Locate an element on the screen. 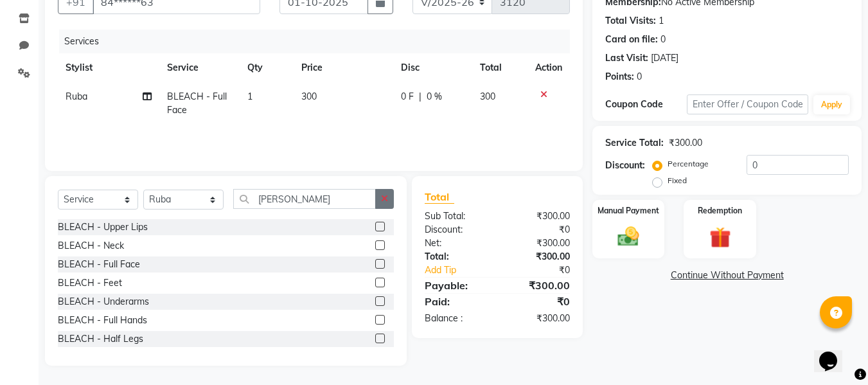  div: Net: is located at coordinates (456, 243).